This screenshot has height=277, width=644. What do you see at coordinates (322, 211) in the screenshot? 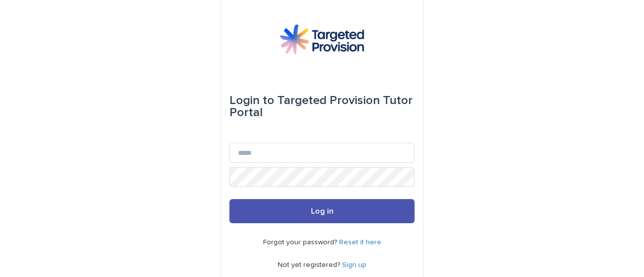
I see `span: Log in` at bounding box center [322, 211].